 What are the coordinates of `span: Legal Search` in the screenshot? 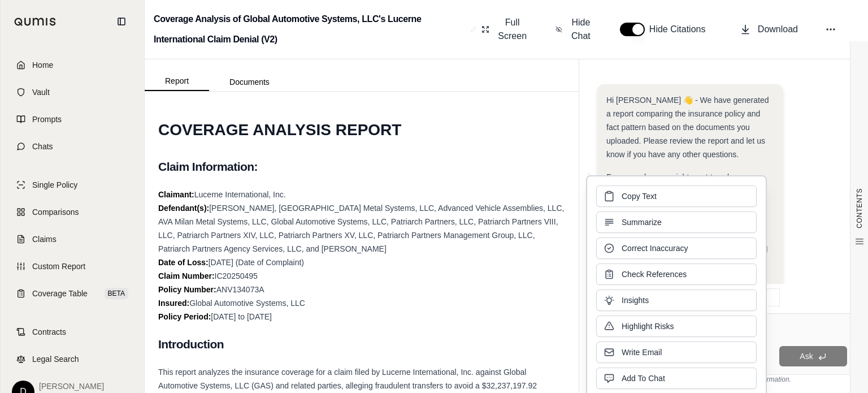 It's located at (56, 359).